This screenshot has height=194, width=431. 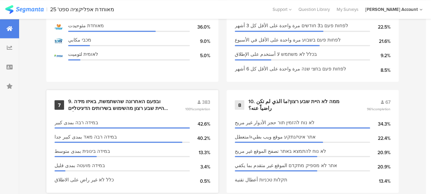 I want to click on div: 0.5%, so click(x=200, y=181).